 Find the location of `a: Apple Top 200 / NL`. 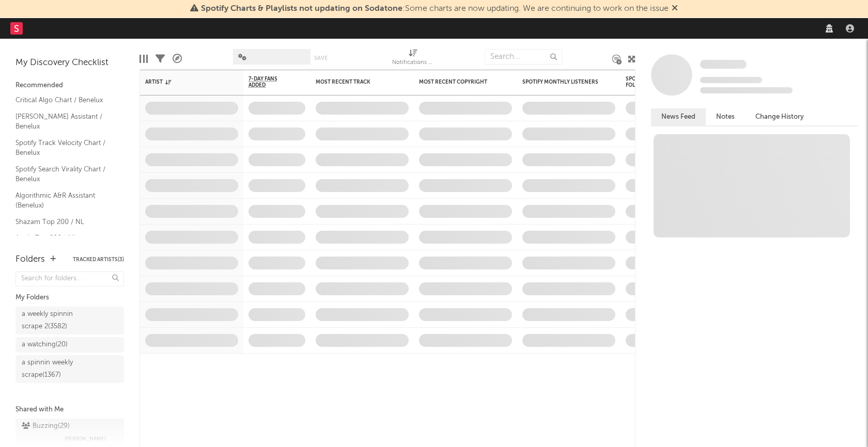

a: Apple Top 200 / NL is located at coordinates (65, 238).